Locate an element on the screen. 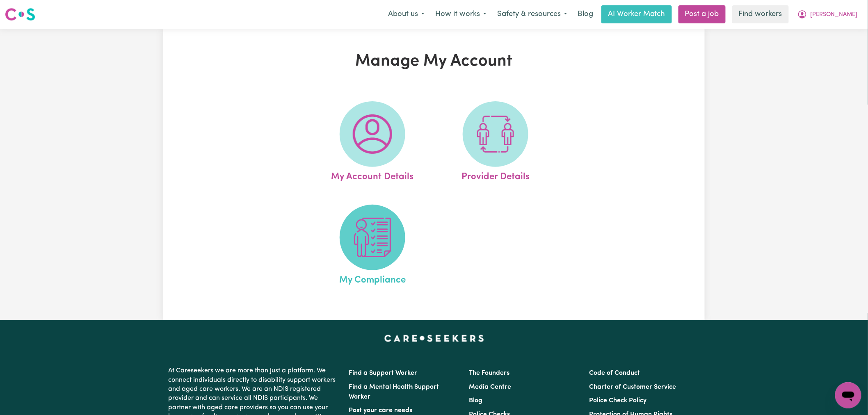 The height and width of the screenshot is (415, 868). a: Post a job is located at coordinates (702, 14).